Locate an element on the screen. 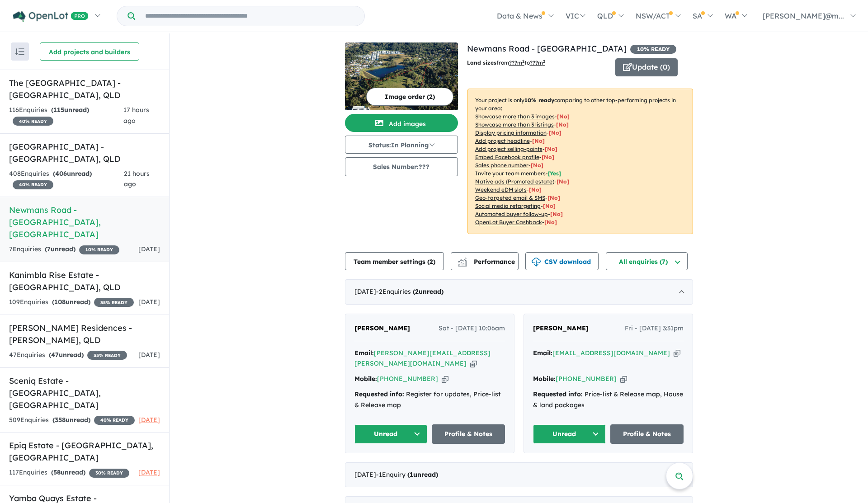 The image size is (868, 503). button: All enquiries (7) is located at coordinates (646, 261).